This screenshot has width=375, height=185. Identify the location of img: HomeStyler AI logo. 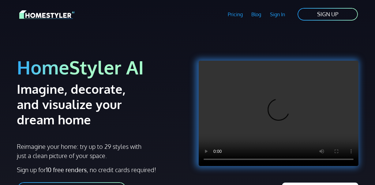
(47, 14).